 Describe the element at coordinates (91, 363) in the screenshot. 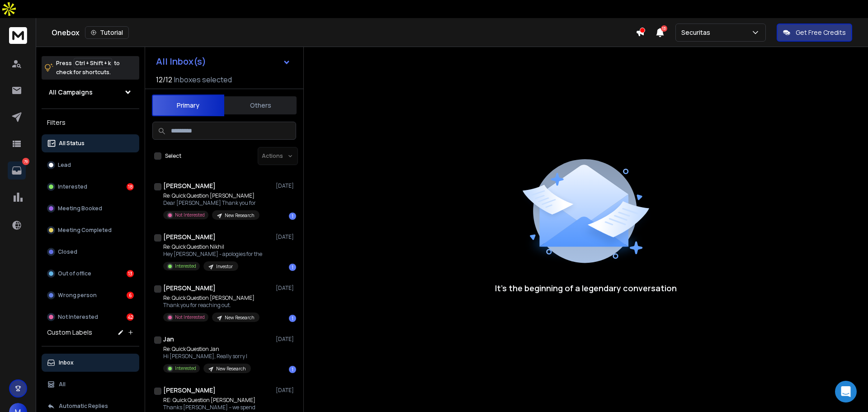

I see `button: Inbox` at that location.